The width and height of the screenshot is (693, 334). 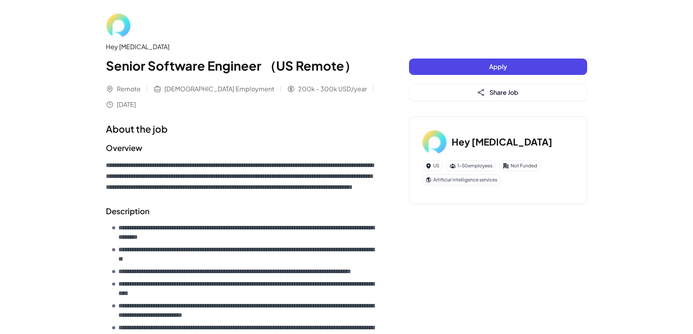 I want to click on h1: About the job, so click(x=242, y=129).